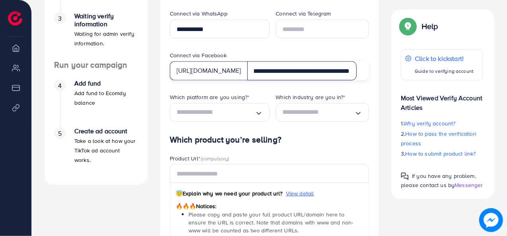 The height and width of the screenshot is (236, 507). What do you see at coordinates (15, 18) in the screenshot?
I see `a: logo` at bounding box center [15, 18].